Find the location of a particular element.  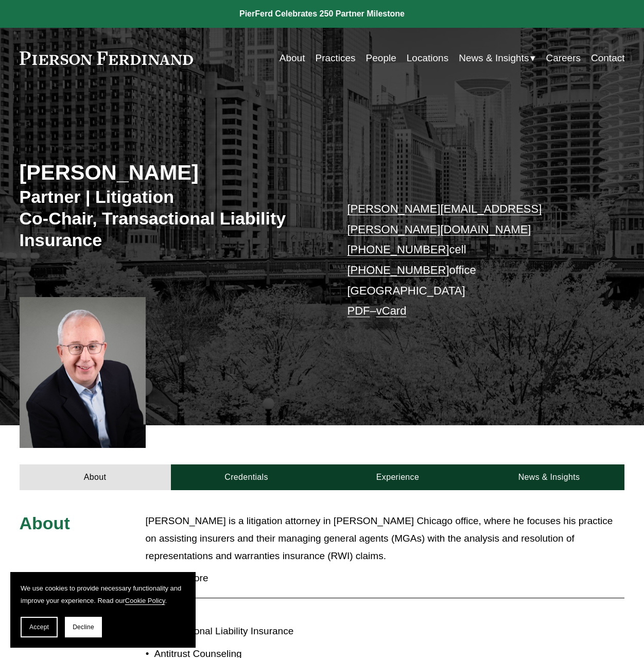

a: News & Insights is located at coordinates (548, 477).